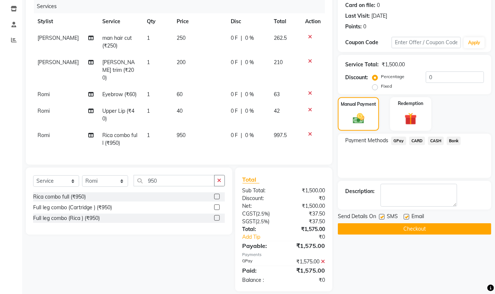 Image resolution: width=495 pixels, height=294 pixels. Describe the element at coordinates (369, 42) in the screenshot. I see `div: Coupon Code` at that location.